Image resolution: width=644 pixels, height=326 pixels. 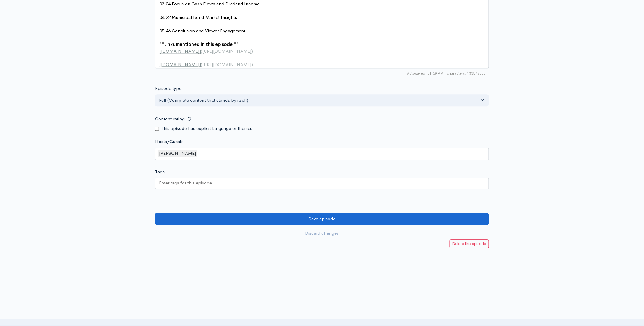 I want to click on small: Delete this episode, so click(x=469, y=244).